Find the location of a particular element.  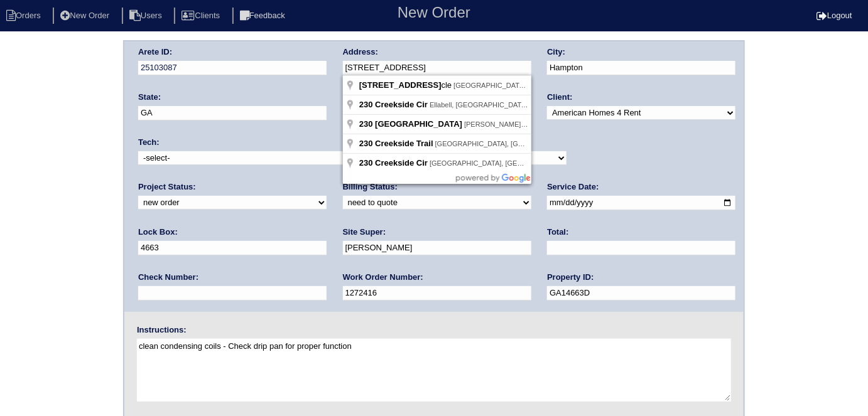

a: New Order is located at coordinates (86, 15).